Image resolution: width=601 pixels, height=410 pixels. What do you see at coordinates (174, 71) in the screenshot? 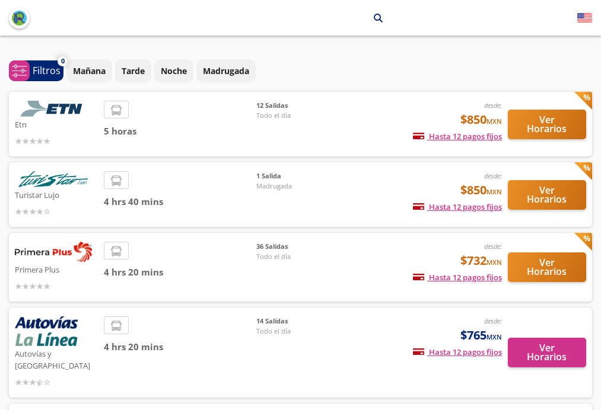
I see `button: Noche` at bounding box center [174, 71].